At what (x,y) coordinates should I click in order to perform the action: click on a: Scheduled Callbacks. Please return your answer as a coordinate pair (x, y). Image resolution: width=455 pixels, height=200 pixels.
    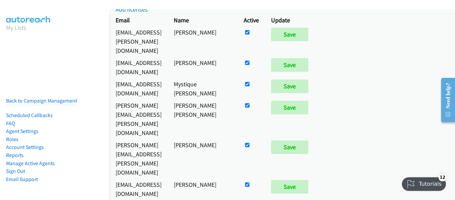
    Looking at the image, I should click on (29, 115).